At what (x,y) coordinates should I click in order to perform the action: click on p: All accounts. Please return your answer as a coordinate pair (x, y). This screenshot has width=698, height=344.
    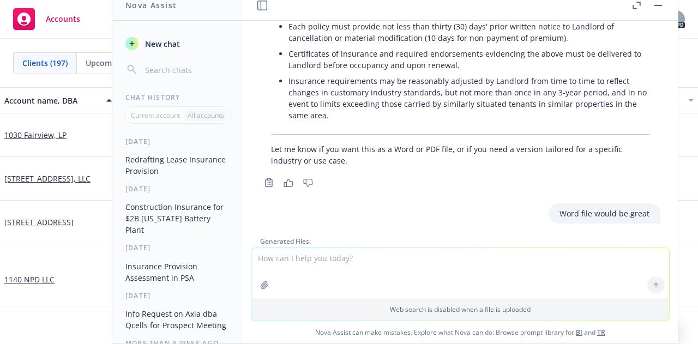
    Looking at the image, I should click on (206, 115).